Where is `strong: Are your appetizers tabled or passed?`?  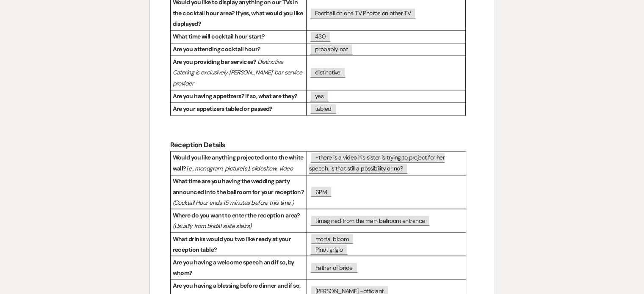 strong: Are your appetizers tabled or passed? is located at coordinates (223, 109).